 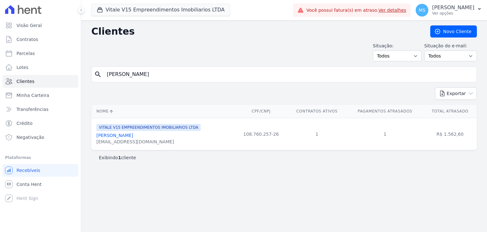 I want to click on th: Pagamentos Atrasados, so click(x=385, y=111).